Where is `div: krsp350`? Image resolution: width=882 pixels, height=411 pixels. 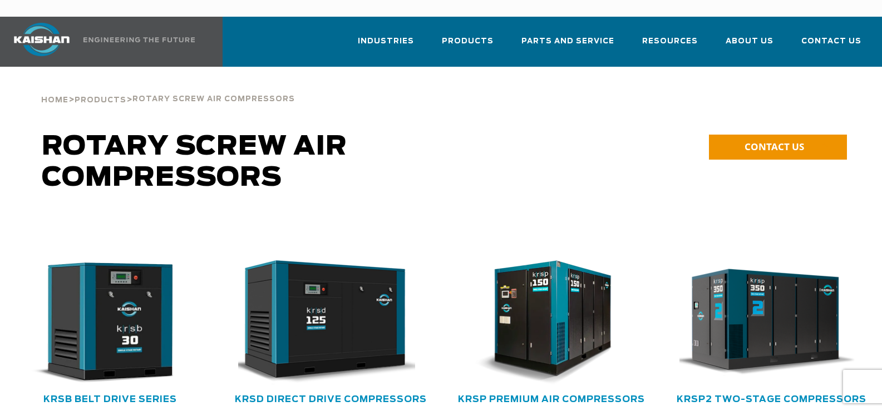 div: krsp350 is located at coordinates (771, 323).